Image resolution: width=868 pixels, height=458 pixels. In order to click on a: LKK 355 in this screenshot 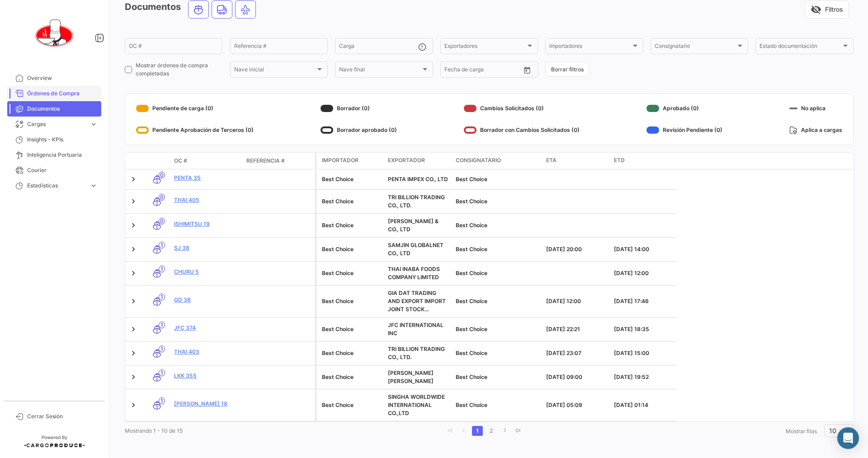, I will do `click(206, 376)`.